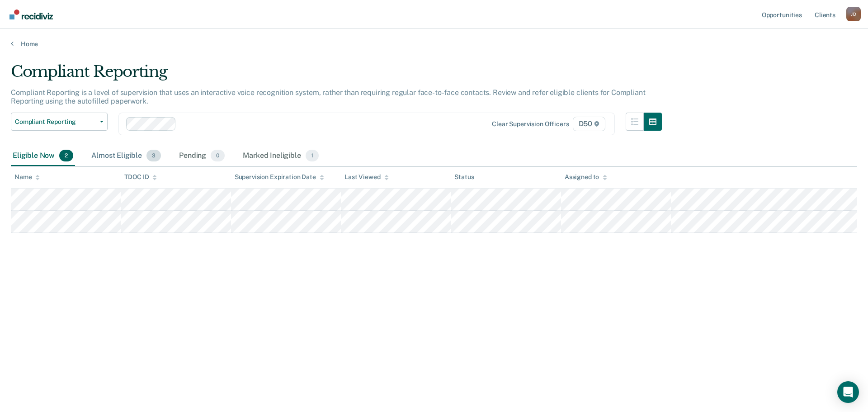  What do you see at coordinates (849, 392) in the screenshot?
I see `div: Open Intercom Messenger` at bounding box center [849, 392].